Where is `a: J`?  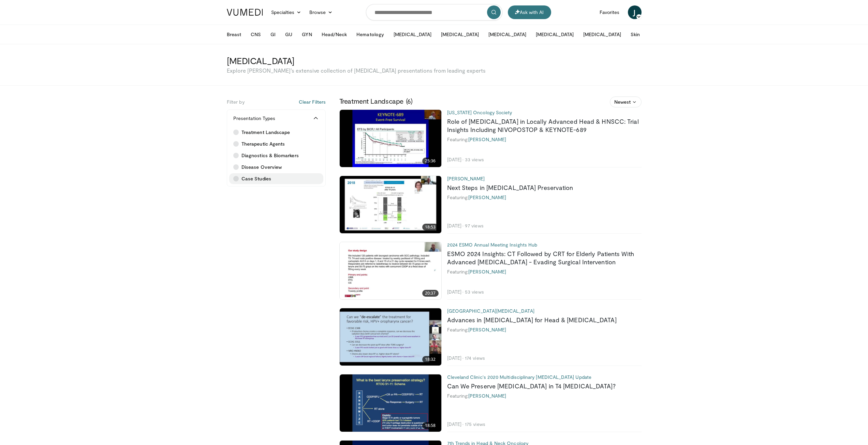 a: J is located at coordinates (635, 12).